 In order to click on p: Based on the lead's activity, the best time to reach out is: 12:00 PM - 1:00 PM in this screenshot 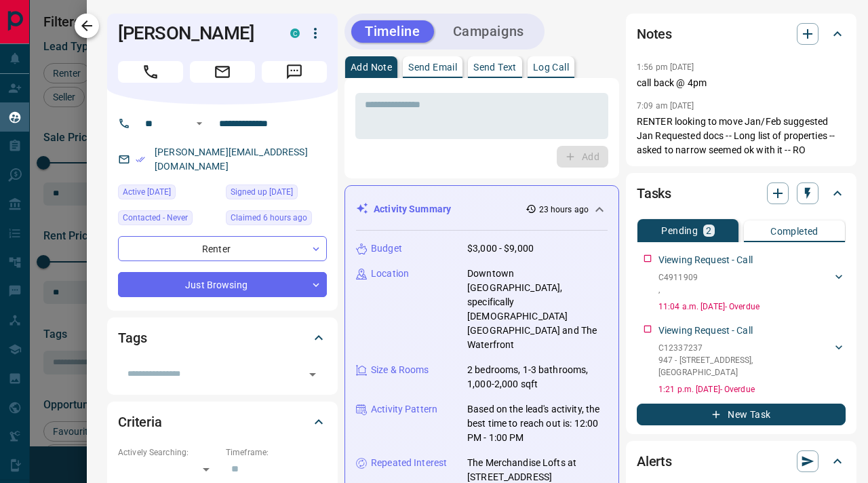, I will do `click(537, 423)`.